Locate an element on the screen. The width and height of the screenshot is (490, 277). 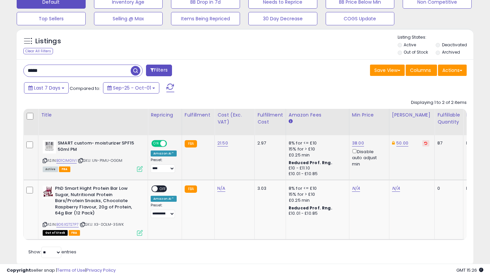
span: Columns is located at coordinates (420, 70).